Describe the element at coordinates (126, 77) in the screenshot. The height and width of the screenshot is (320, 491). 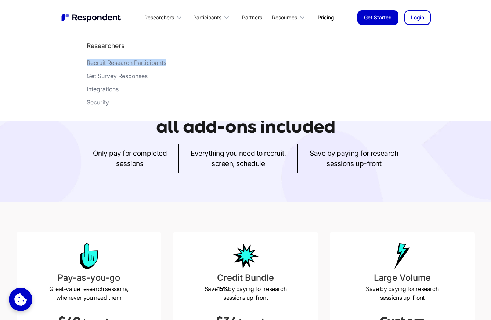
I see `a: Get Survey Responses` at that location.